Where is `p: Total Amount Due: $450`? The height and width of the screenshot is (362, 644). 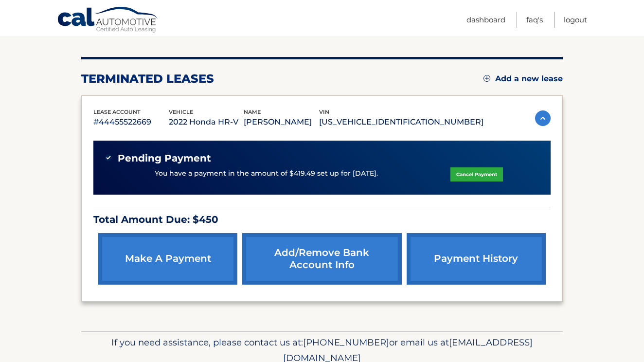 p: Total Amount Due: $450 is located at coordinates (322, 219).